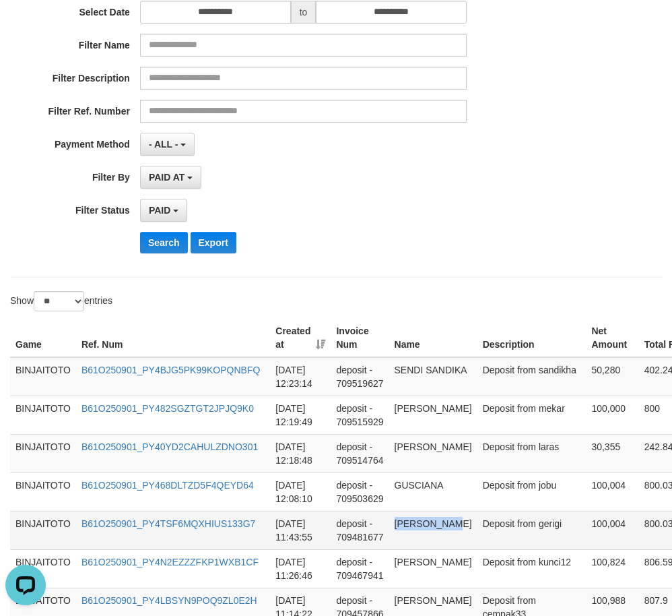 Image resolution: width=672 pixels, height=616 pixels. Describe the element at coordinates (360, 414) in the screenshot. I see `td: deposit - 709515929` at that location.